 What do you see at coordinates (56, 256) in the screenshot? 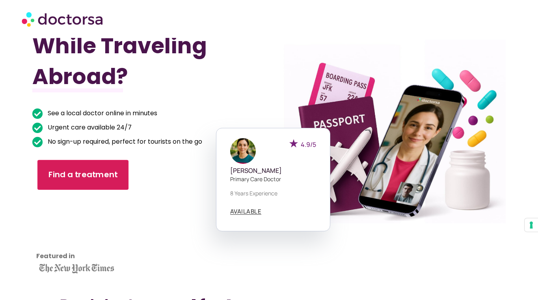
I see `strong: Featured in` at bounding box center [56, 256].